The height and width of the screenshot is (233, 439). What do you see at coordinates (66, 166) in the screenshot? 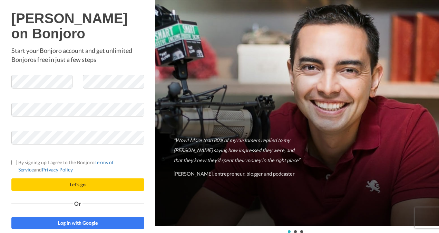
I see `a: Terms of Service` at bounding box center [66, 166].